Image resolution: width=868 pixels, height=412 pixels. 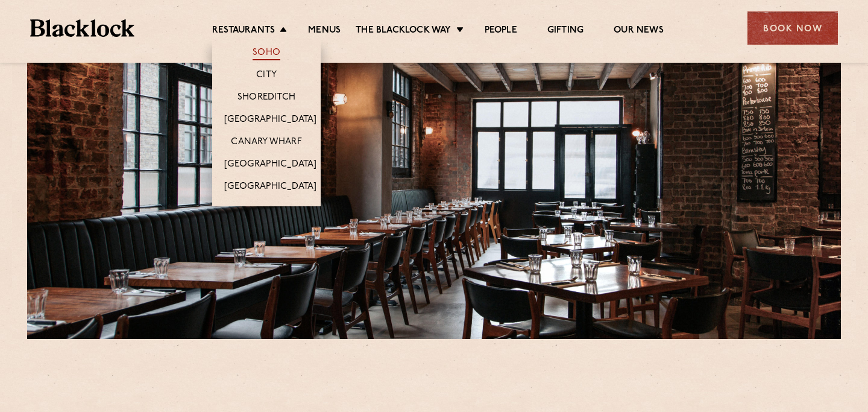 I want to click on img: BL_Textured_Logo-footer-cropped.svg, so click(x=82, y=28).